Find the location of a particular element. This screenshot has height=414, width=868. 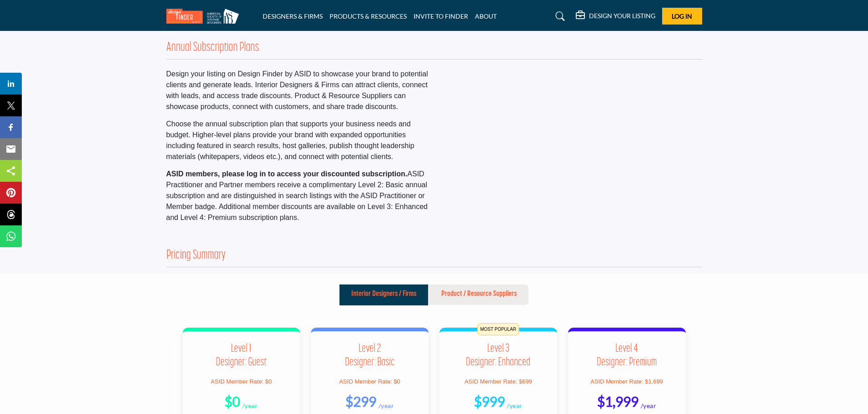

strong: ASID members, please log in to access your discounted subscription. is located at coordinates (287, 173).